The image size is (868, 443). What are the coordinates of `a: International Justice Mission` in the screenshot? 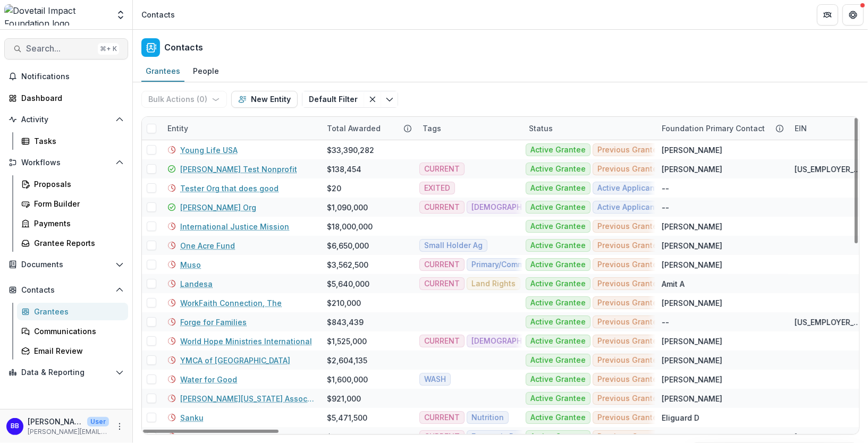 It's located at (234, 227).